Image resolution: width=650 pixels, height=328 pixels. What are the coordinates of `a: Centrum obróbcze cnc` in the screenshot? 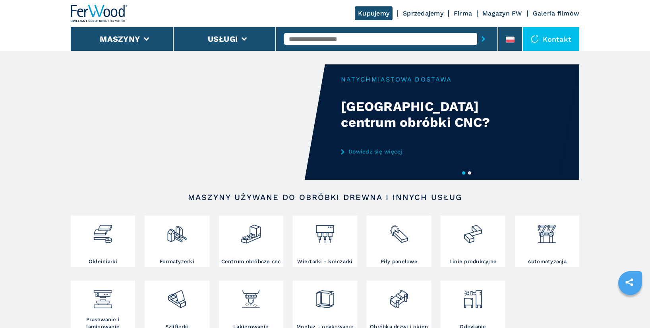 It's located at (251, 241).